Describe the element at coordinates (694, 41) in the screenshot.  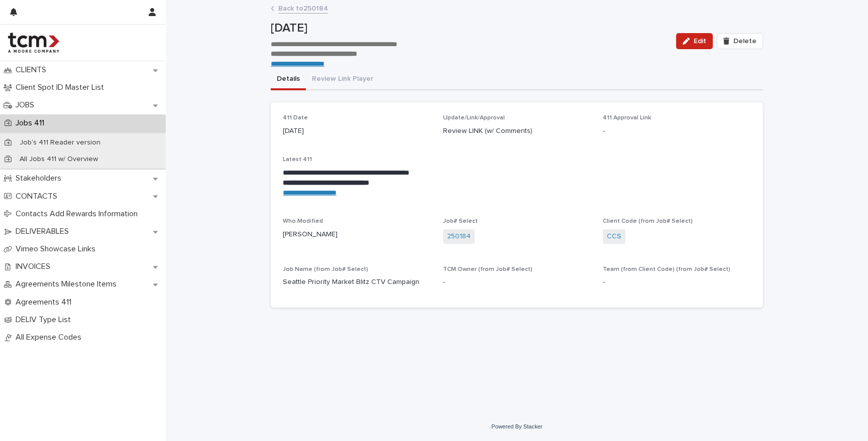
I see `button: Edit` at that location.